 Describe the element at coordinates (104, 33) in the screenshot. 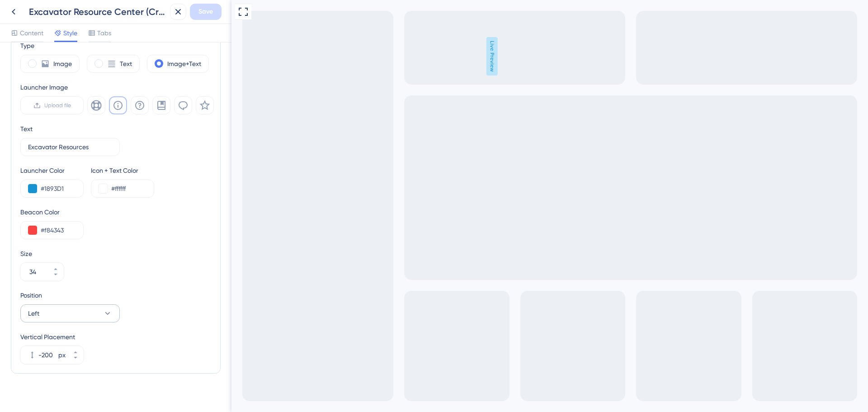

I see `span: Tabs` at that location.